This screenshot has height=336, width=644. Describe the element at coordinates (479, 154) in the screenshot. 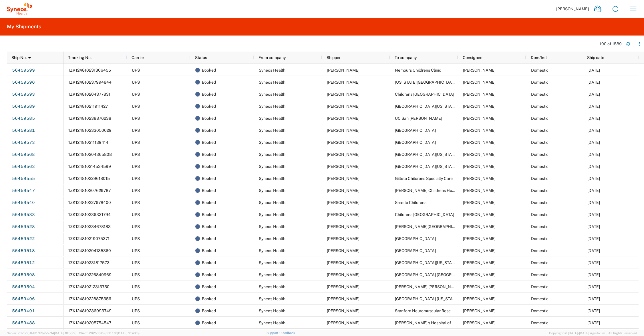

I see `span: May Dominik` at that location.